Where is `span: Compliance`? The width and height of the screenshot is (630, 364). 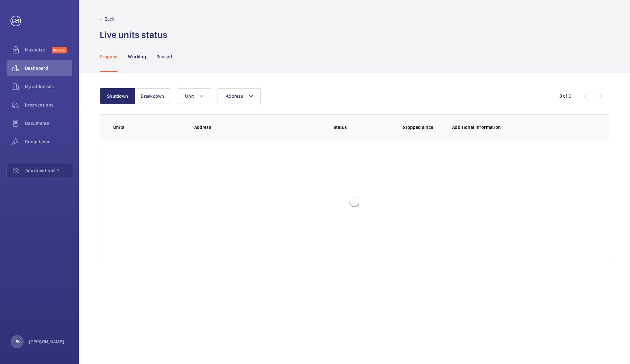 span: Compliance is located at coordinates (48, 142).